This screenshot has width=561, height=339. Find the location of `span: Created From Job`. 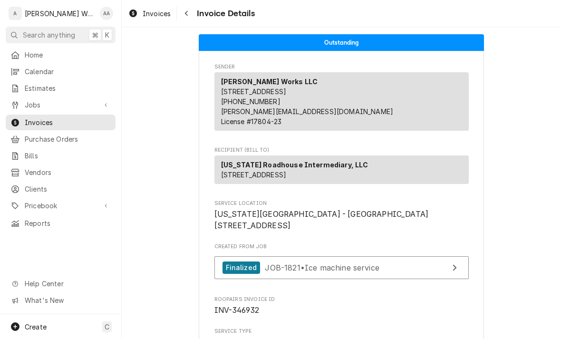

span: Created From Job is located at coordinates (341, 247).